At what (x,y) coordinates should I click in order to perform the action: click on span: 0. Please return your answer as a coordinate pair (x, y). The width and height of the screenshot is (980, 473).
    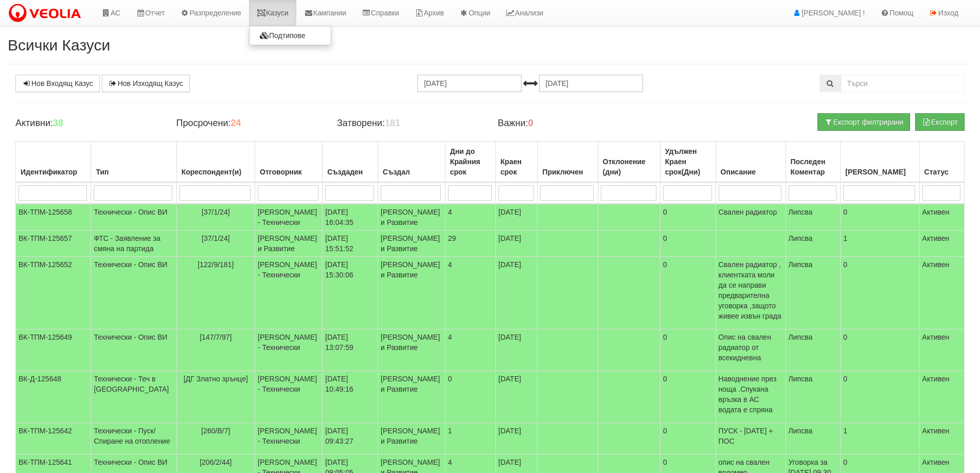
    Looking at the image, I should click on (450, 378).